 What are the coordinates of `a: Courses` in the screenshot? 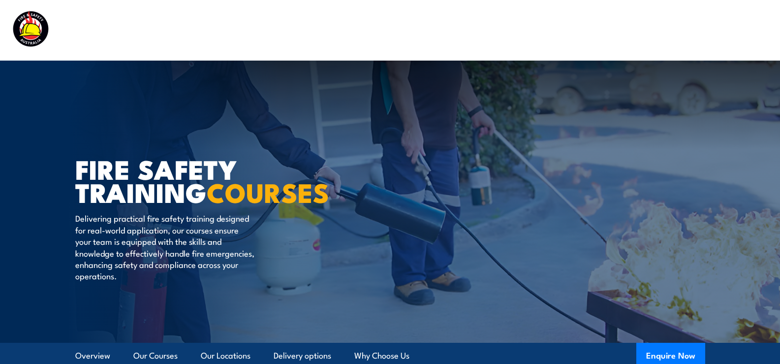 It's located at (261, 30).